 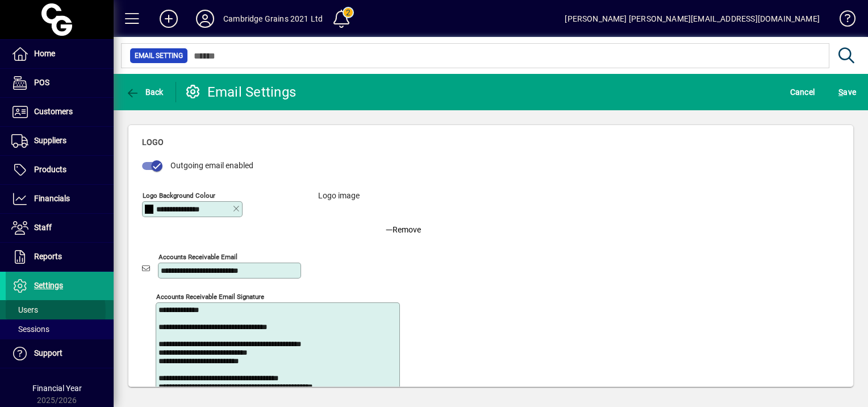 What do you see at coordinates (842, 21) in the screenshot?
I see `a: Knowledge Base` at bounding box center [842, 21].